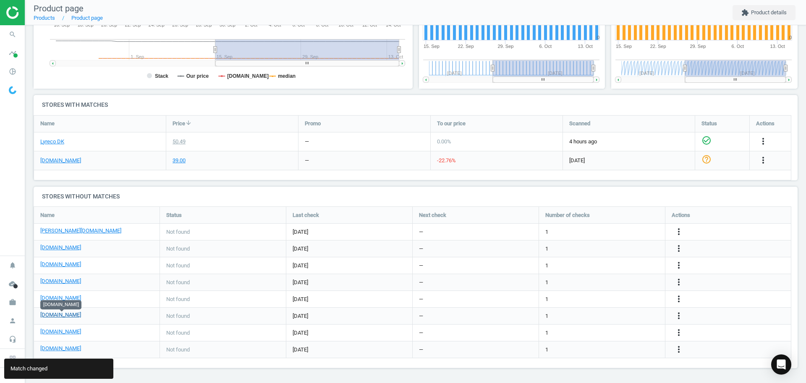 Image resolution: width=806 pixels, height=383 pixels. Describe the element at coordinates (13, 71) in the screenshot. I see `i: pie_chart_outlined` at that location.